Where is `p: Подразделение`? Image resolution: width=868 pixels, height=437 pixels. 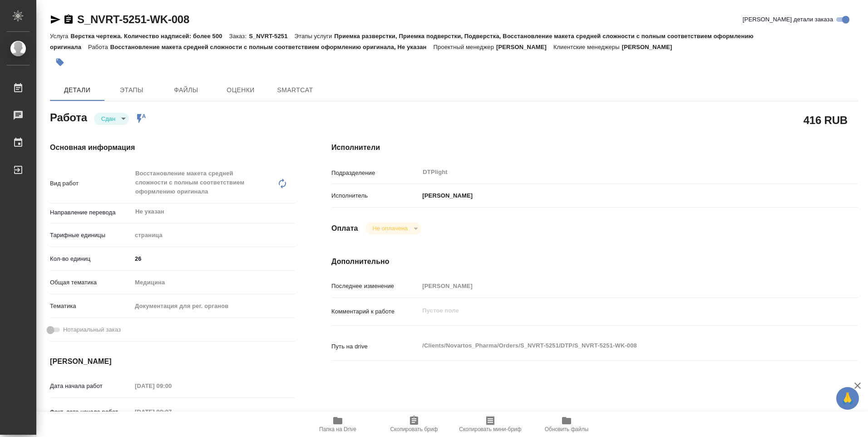
p: Подразделение is located at coordinates (375, 173).